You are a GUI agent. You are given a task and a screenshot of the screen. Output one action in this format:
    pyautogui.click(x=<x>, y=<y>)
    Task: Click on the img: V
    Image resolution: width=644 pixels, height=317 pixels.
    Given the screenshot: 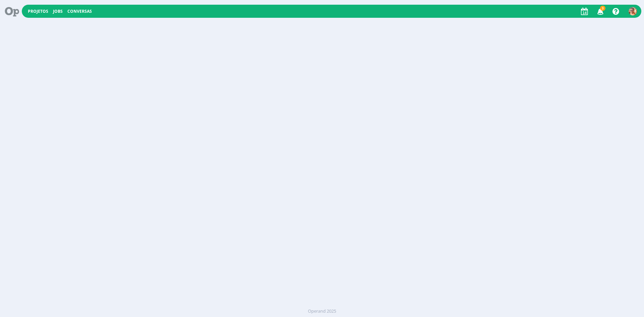 What is the action you would take?
    pyautogui.click(x=633, y=11)
    